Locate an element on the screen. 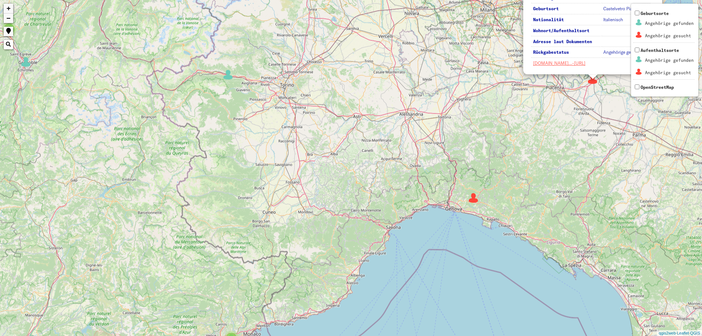 The height and width of the screenshot is (336, 702). th: Nationalität is located at coordinates (566, 20).